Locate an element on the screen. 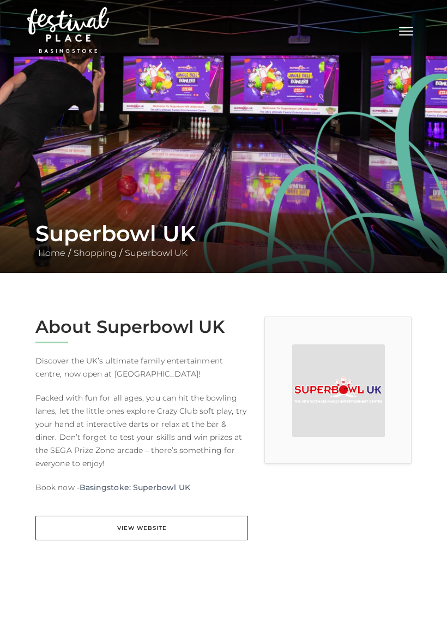 This screenshot has height=644, width=447. h1: Superbowl UK is located at coordinates (224, 234).